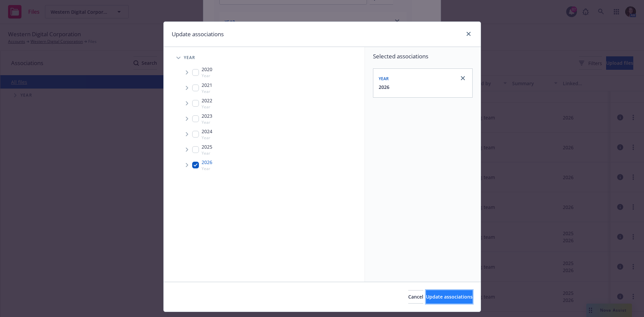 This screenshot has width=644, height=317. What do you see at coordinates (264, 112) in the screenshot?
I see `div: Tree Example` at bounding box center [264, 112].